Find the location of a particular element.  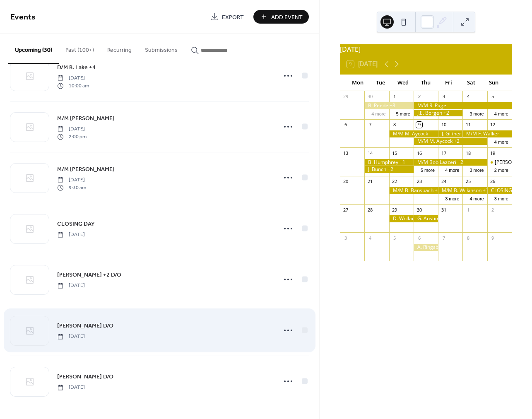

a: D/M B. Lake +4 is located at coordinates (76, 67).